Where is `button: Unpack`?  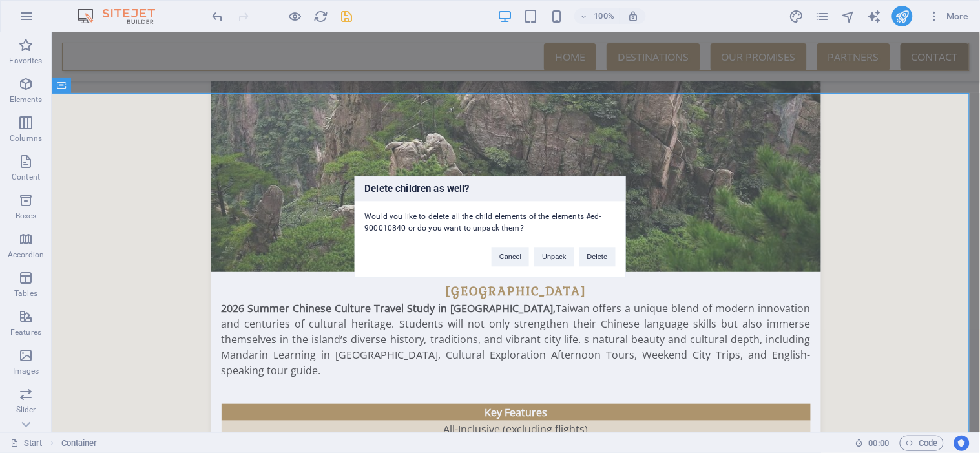
button: Unpack is located at coordinates (553, 257).